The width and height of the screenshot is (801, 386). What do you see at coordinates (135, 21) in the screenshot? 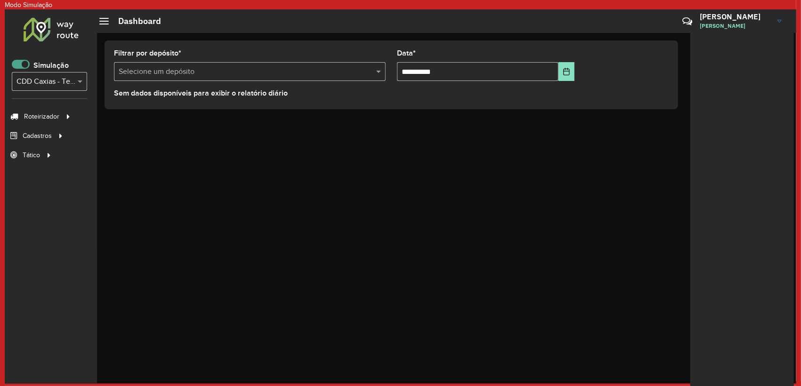
I see `h2: Dashboard` at bounding box center [135, 21].